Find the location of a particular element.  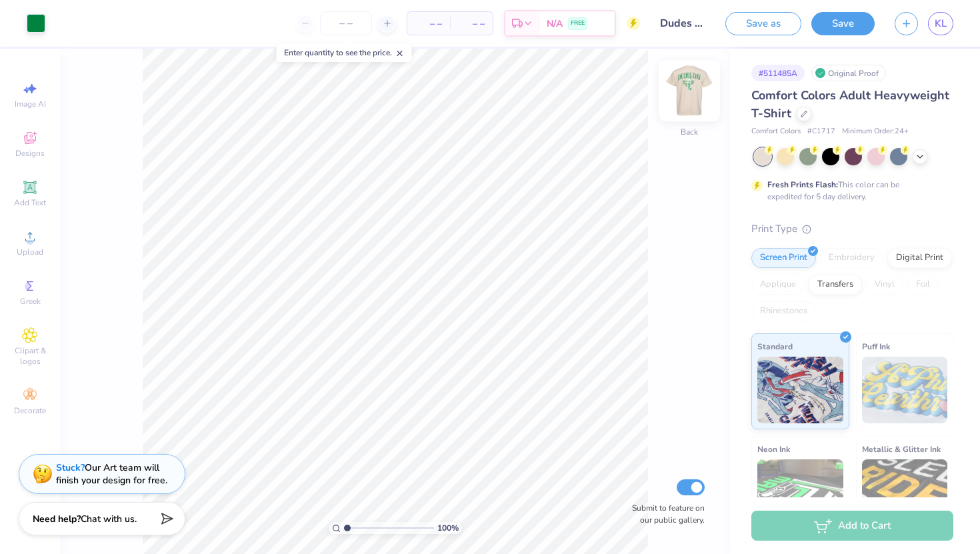

span: Greek is located at coordinates (30, 301).